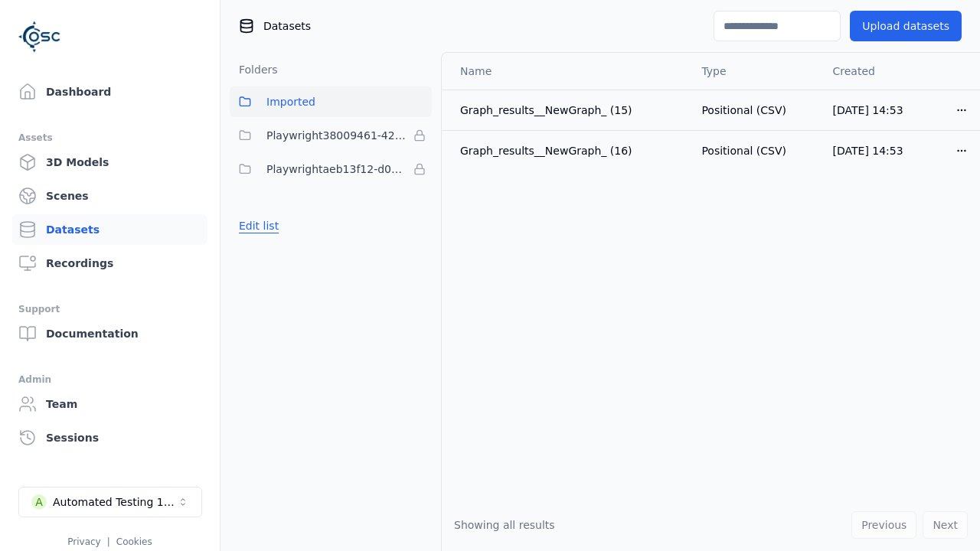 Image resolution: width=980 pixels, height=551 pixels. Describe the element at coordinates (882, 71) in the screenshot. I see `th: Created` at that location.